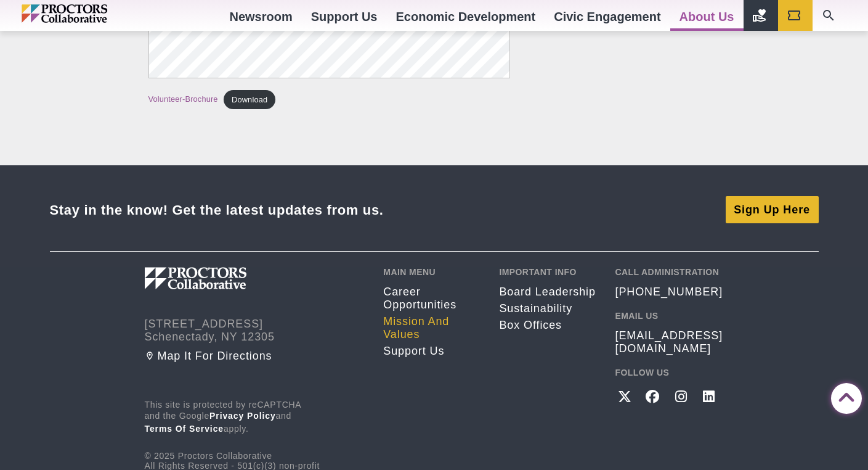 The width and height of the screenshot is (868, 470). I want to click on a: Board Leadership, so click(548, 291).